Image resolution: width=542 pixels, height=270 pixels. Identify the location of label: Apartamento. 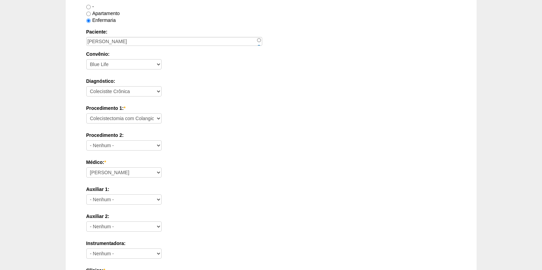
(103, 13).